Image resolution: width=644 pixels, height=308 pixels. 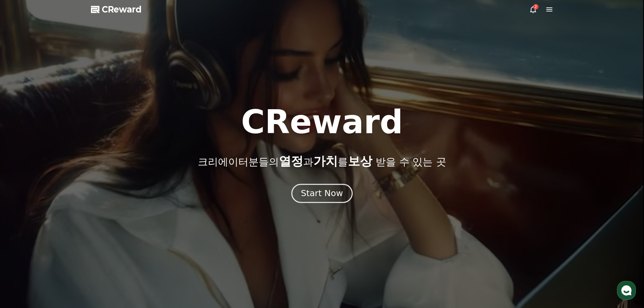 I want to click on a: 대화, so click(x=66, y=223).